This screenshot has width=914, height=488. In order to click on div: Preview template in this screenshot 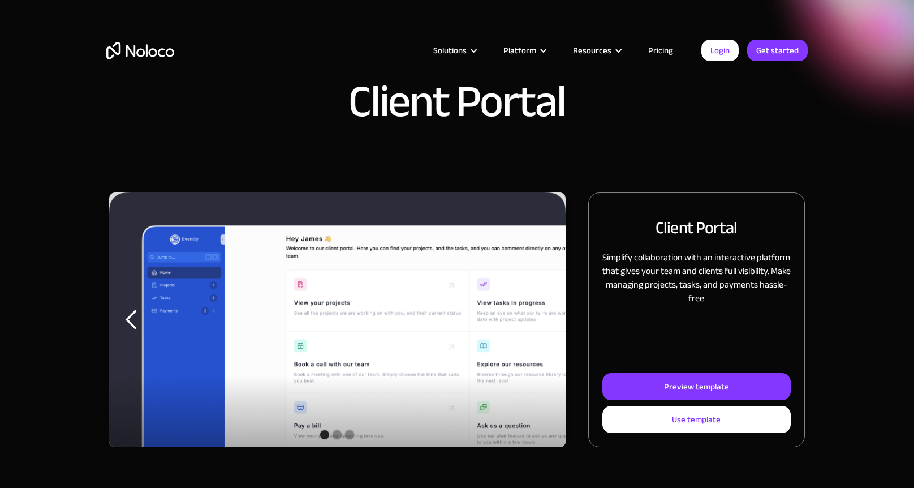, I will do `click(696, 386)`.